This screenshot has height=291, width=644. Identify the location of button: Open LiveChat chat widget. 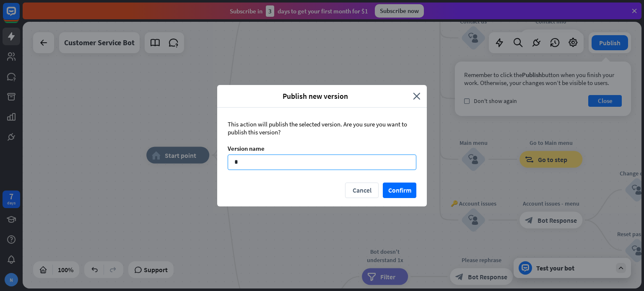
(19, 16).